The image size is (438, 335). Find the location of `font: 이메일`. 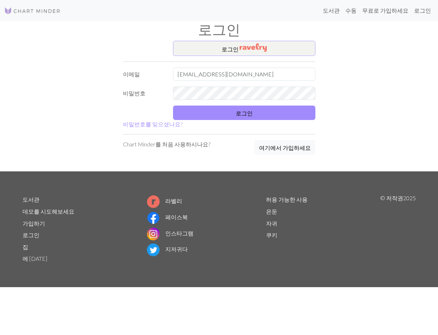

font: 이메일 is located at coordinates (131, 74).